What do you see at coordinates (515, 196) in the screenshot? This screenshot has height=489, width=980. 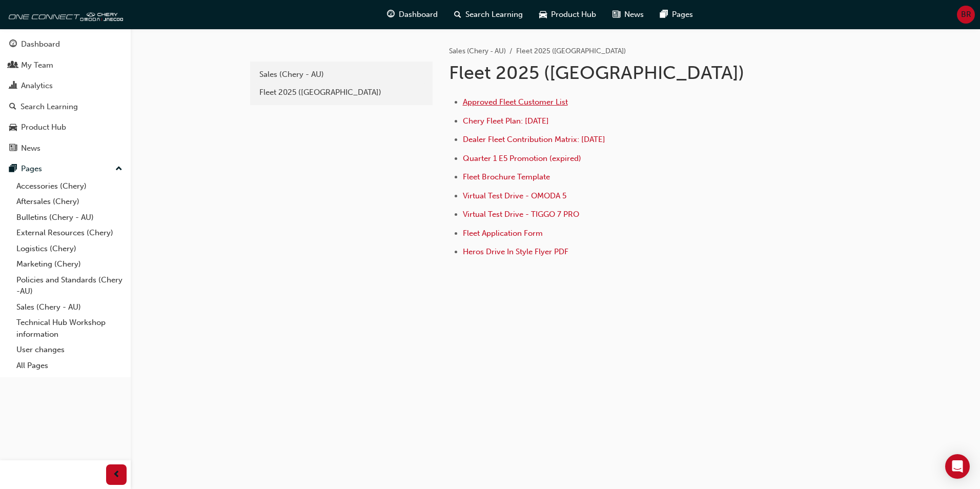 I see `span: Virtual Test Drive - OMODA 5` at bounding box center [515, 196].